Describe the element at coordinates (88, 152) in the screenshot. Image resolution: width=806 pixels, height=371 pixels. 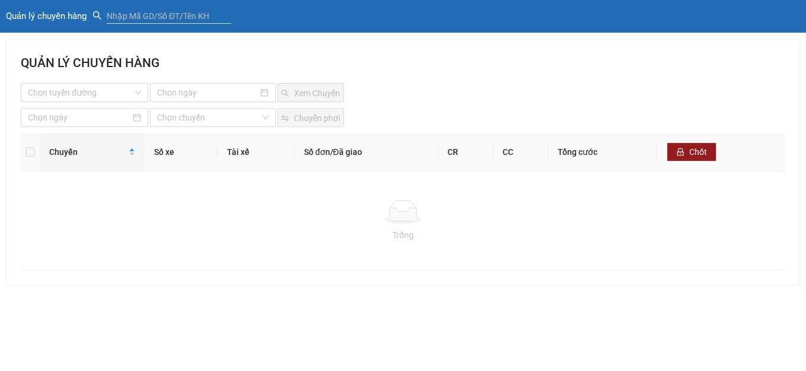
I see `div: Chuyến` at that location.